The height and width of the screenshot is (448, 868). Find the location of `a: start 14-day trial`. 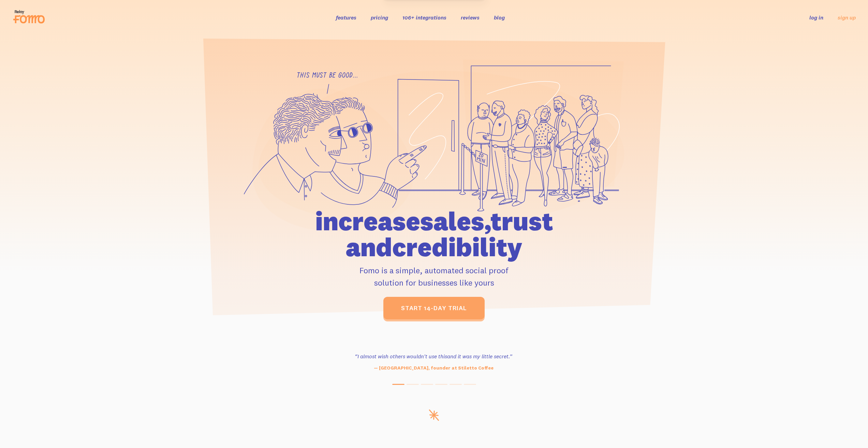

a: start 14-day trial is located at coordinates (434, 308).